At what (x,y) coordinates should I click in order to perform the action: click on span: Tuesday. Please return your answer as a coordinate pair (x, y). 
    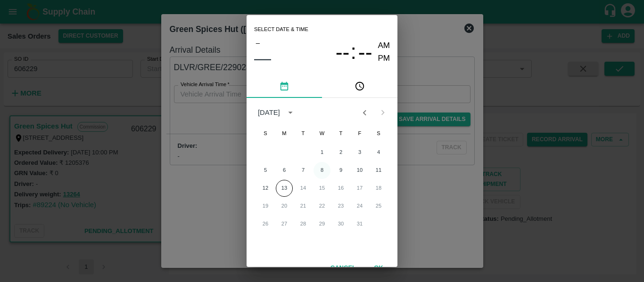
    Looking at the image, I should click on (303, 134).